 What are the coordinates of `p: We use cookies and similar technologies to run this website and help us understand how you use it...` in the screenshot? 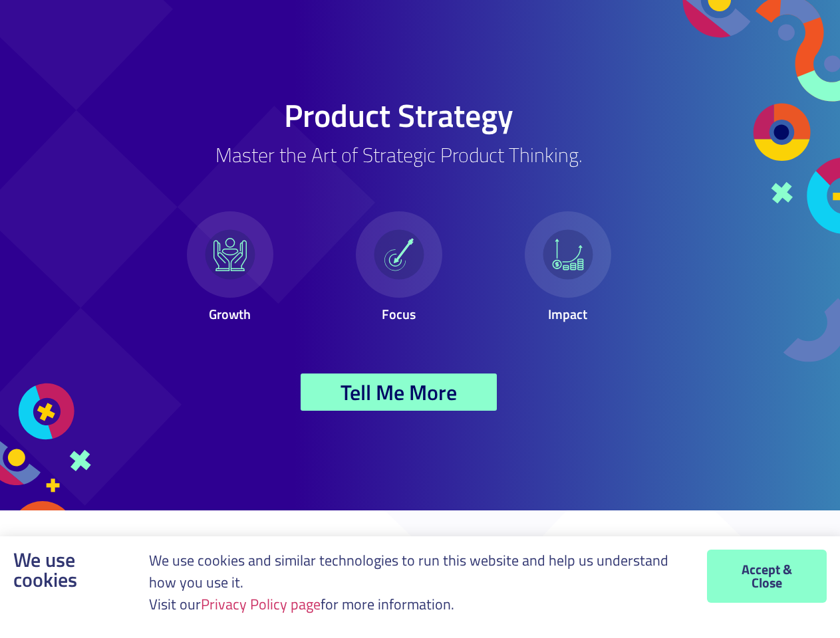 It's located at (418, 583).